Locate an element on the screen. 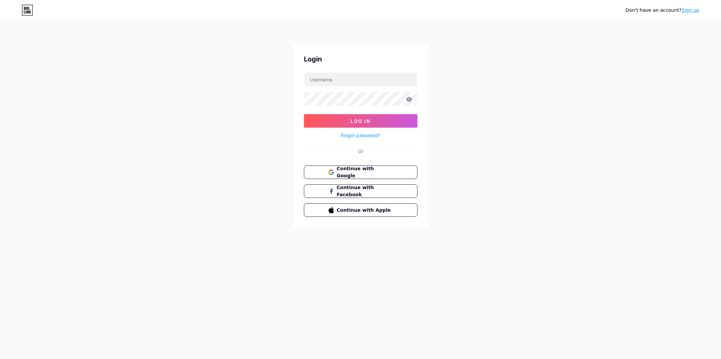 This screenshot has height=359, width=721. a: Continue with Facebook is located at coordinates (360, 191).